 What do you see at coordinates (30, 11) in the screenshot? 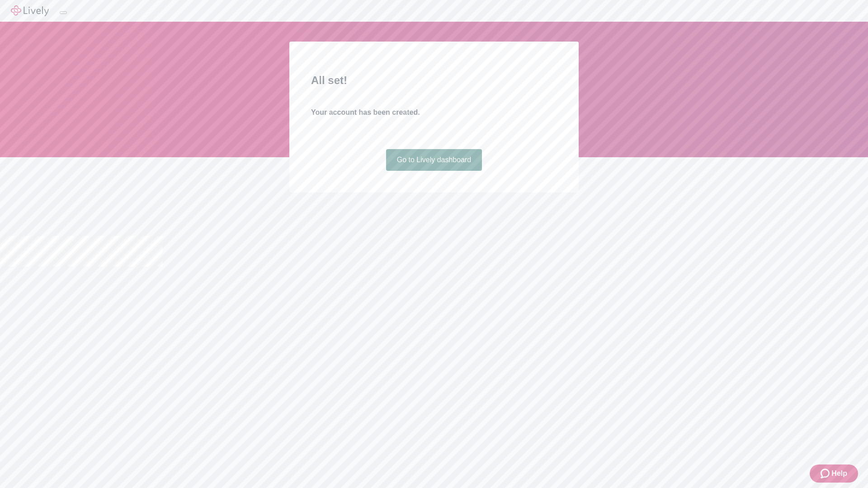
I see `img: Lively` at bounding box center [30, 11].